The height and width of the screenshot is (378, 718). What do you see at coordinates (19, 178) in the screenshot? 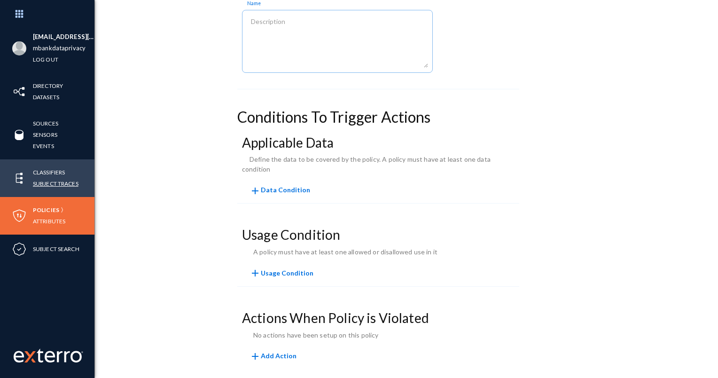
I see `img: icon-elements.svg` at bounding box center [19, 178].